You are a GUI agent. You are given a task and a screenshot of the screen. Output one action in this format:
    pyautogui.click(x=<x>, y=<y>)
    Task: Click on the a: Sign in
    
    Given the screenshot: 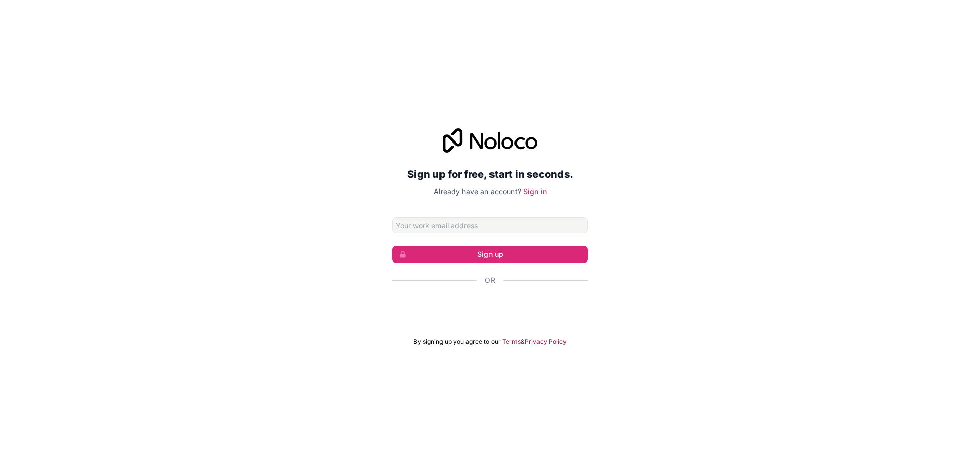 What is the action you would take?
    pyautogui.click(x=535, y=191)
    